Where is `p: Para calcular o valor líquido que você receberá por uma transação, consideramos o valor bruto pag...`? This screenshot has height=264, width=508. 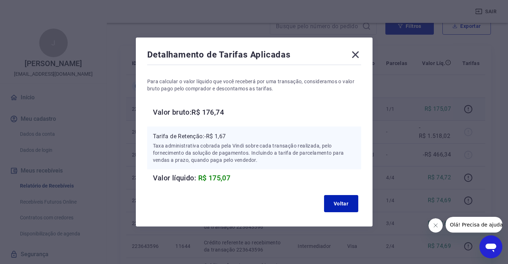
p: Para calcular o valor líquido que você receberá por uma transação, consideramos o valor bruto pag... is located at coordinates (254, 85).